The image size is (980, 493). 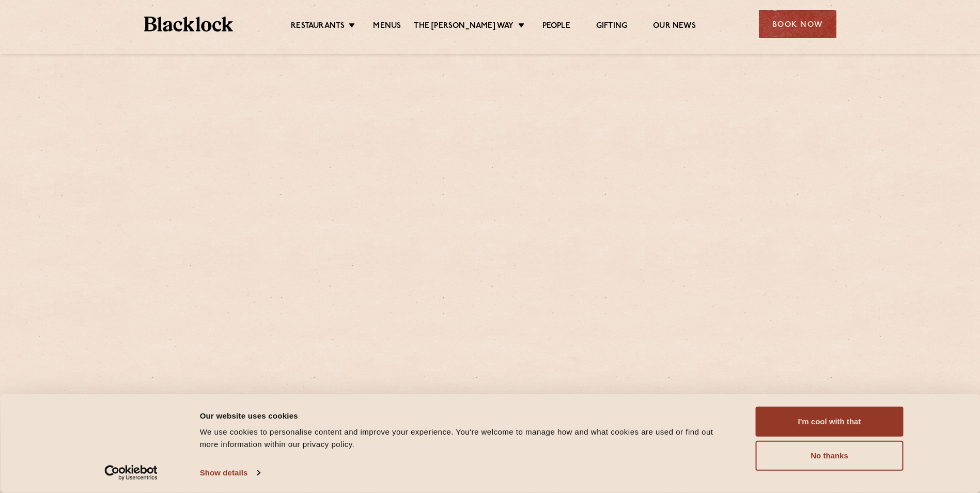 I want to click on a: Our News, so click(x=674, y=27).